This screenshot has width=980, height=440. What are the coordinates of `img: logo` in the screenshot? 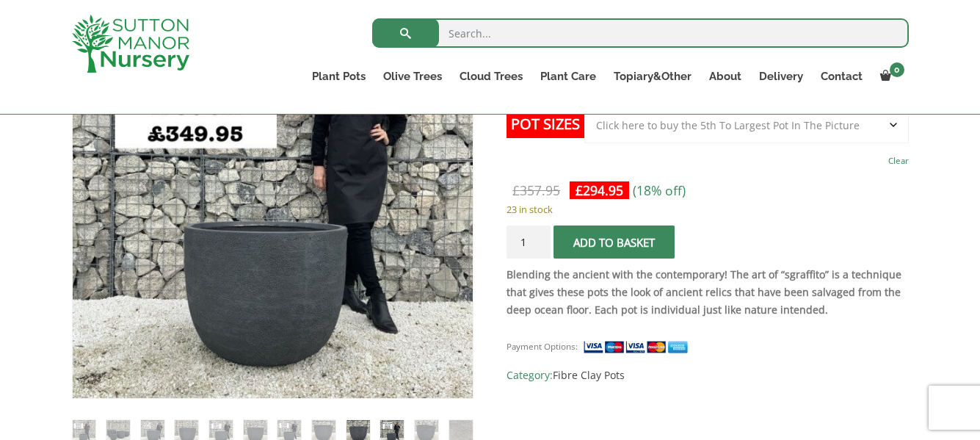 It's located at (131, 44).